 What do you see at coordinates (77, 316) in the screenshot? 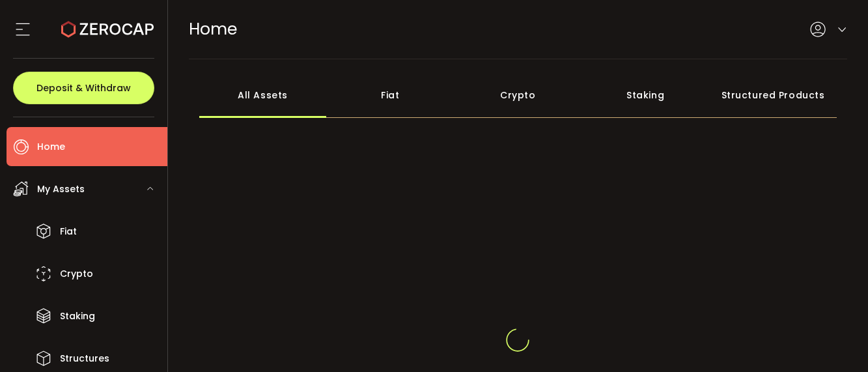
I see `span: Staking` at bounding box center [77, 316].